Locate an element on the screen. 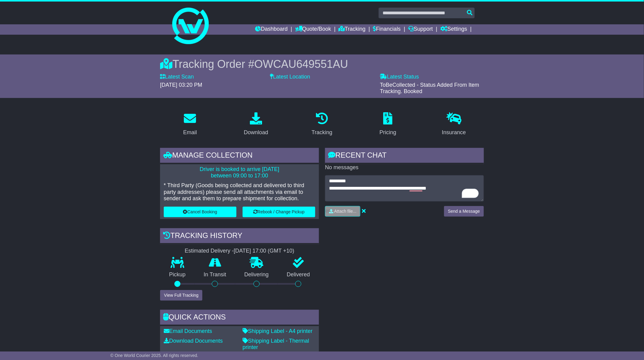  span: © One World Courier 2025. All rights reserved. is located at coordinates (154, 356).